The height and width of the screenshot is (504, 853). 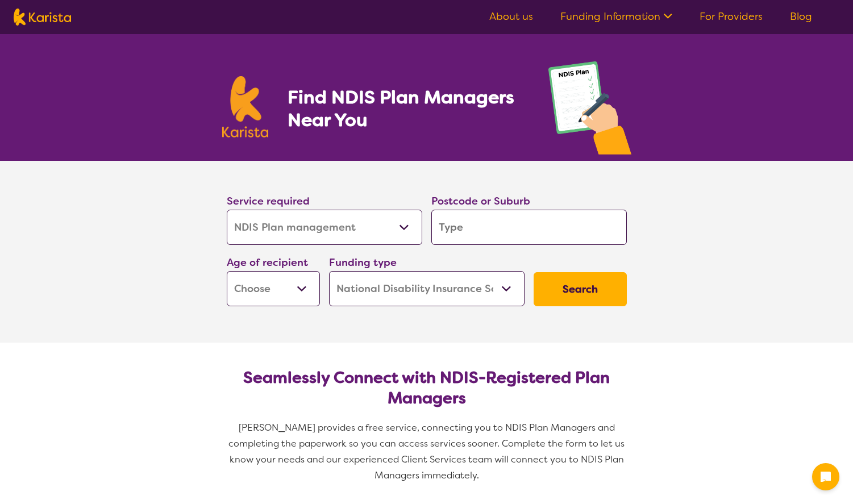 What do you see at coordinates (529, 227) in the screenshot?
I see `input: Type` at bounding box center [529, 227].